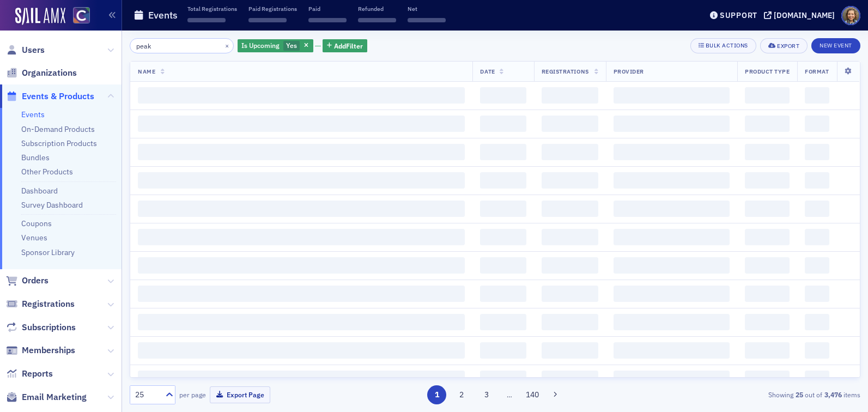  What do you see at coordinates (46, 397) in the screenshot?
I see `a: Email Marketing` at bounding box center [46, 397].